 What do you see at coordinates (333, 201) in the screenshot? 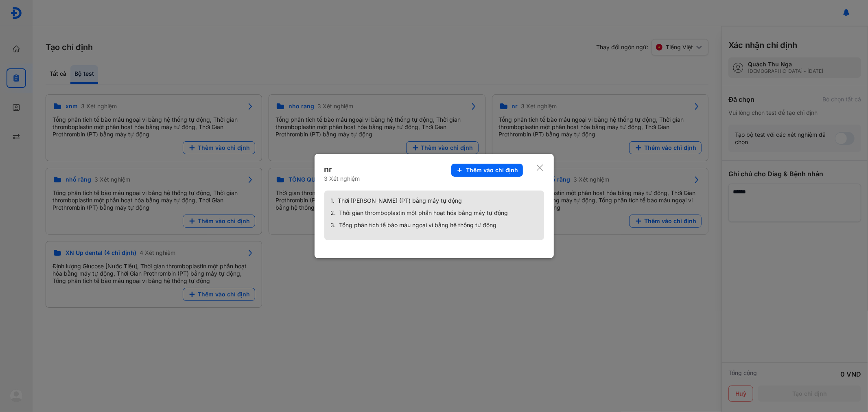
I see `span: 1.` at bounding box center [333, 201].